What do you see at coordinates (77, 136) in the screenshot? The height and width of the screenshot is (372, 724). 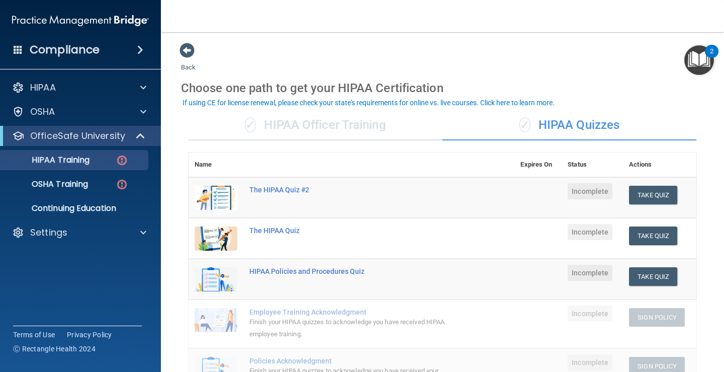 I see `p: OfficeSafe University` at bounding box center [77, 136].